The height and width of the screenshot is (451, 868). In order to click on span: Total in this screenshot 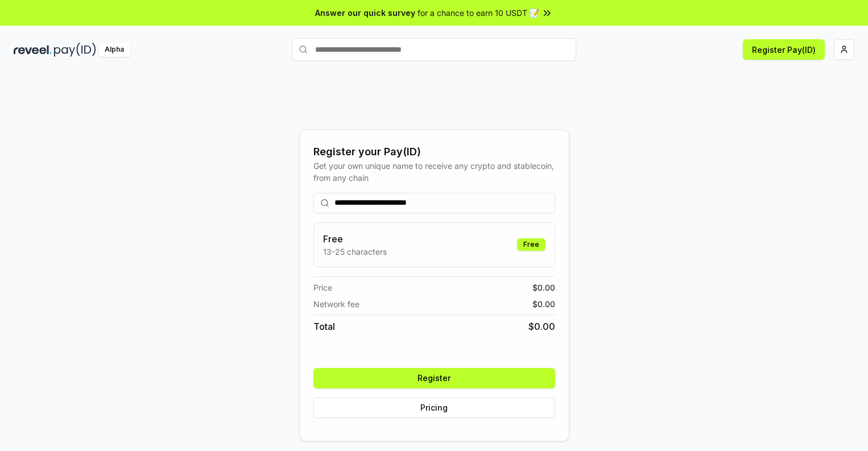, I will do `click(324, 326)`.